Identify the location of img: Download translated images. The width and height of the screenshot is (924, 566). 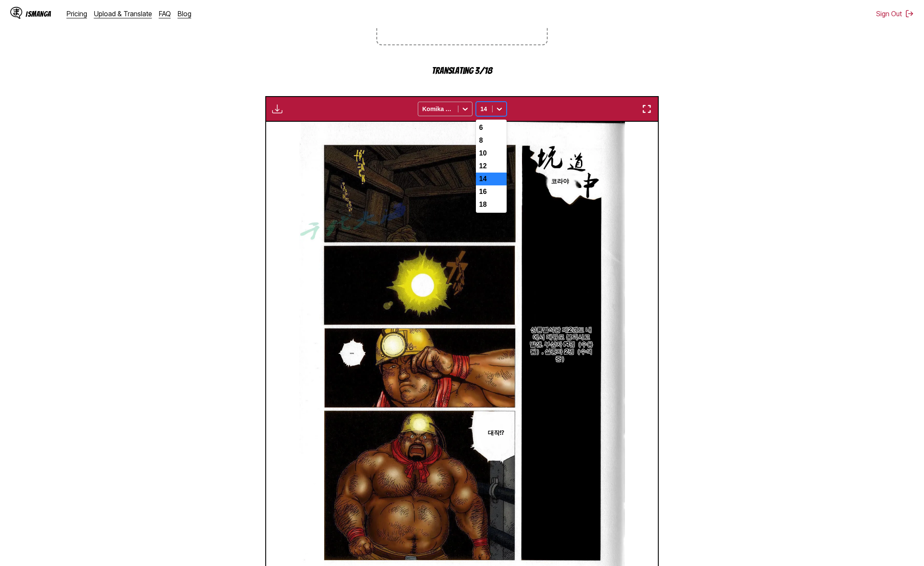
(277, 109).